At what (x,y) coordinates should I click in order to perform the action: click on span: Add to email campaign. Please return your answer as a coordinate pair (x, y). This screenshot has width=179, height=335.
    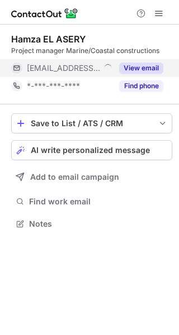
    Looking at the image, I should click on (74, 177).